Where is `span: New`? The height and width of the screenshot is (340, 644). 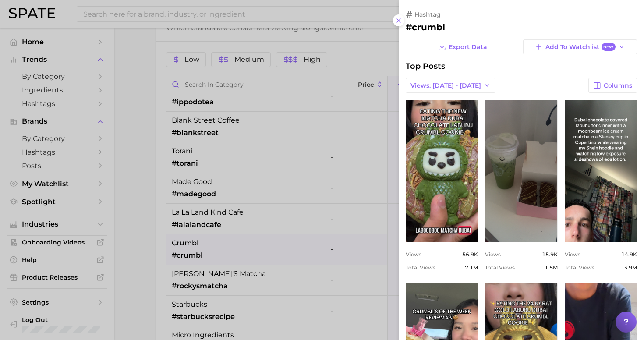 span: New is located at coordinates (608, 47).